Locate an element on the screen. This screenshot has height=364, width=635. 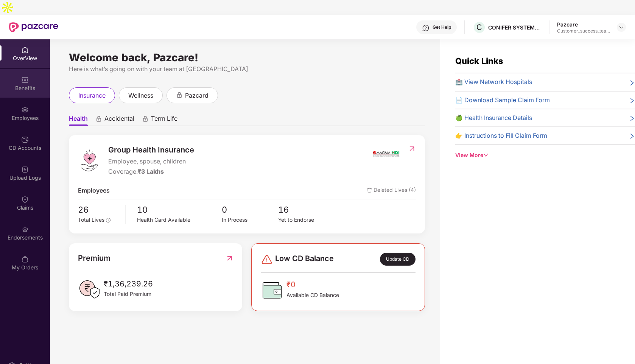
span: Term Life is located at coordinates (164, 120).